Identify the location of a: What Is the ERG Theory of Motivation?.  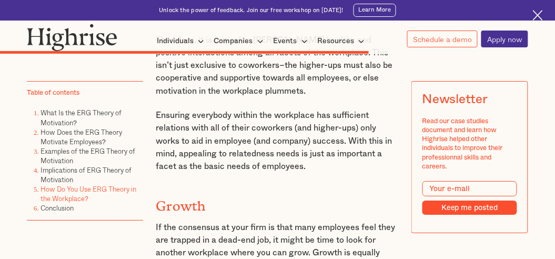
(81, 117).